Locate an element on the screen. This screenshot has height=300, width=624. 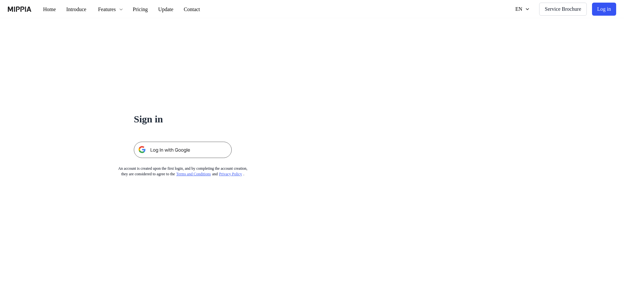
a: Home is located at coordinates (50, 9).